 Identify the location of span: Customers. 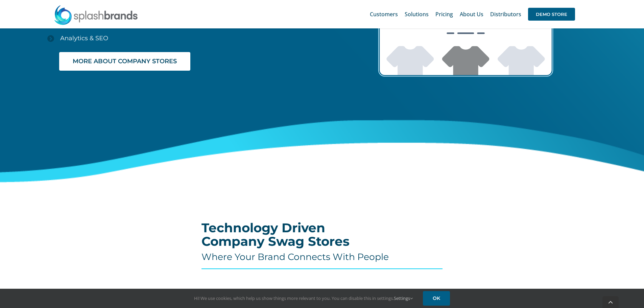
(383, 14).